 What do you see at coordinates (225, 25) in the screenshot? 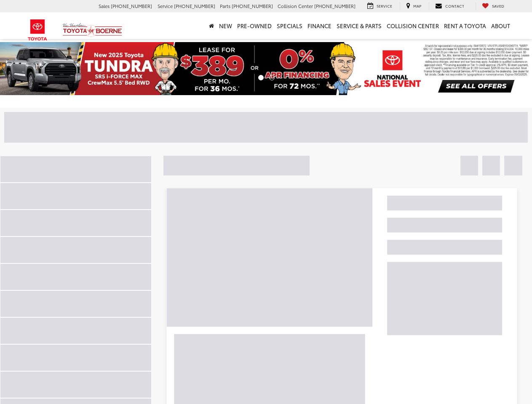
I see `a: New` at bounding box center [225, 25].